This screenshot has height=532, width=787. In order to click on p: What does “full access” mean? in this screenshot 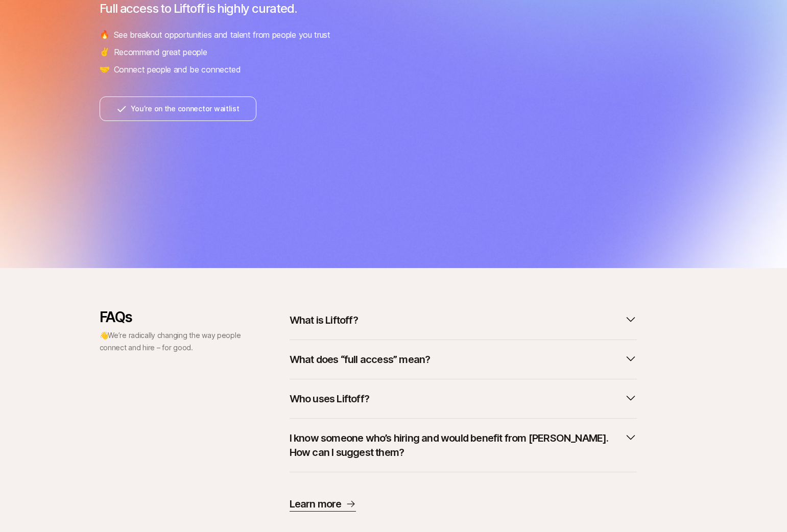, I will do `click(360, 359)`.